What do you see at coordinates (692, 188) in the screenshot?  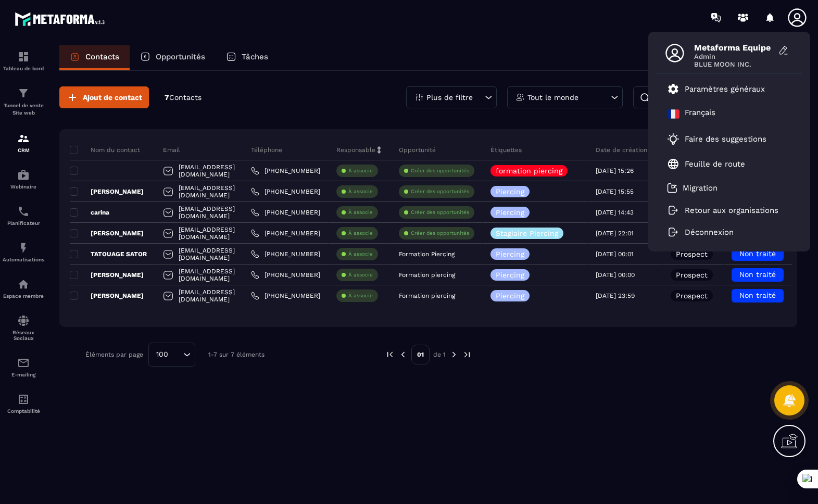 I see `a: Migration` at bounding box center [692, 188].